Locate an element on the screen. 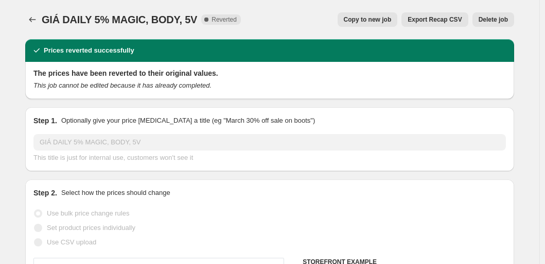 This screenshot has height=264, width=545. button: Copy to new job is located at coordinates (368, 20).